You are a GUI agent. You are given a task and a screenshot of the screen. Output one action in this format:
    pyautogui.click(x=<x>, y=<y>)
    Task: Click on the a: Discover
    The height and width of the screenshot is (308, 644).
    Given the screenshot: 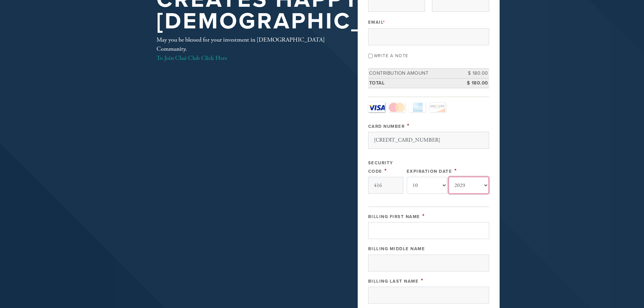 What is the action you would take?
    pyautogui.click(x=437, y=107)
    